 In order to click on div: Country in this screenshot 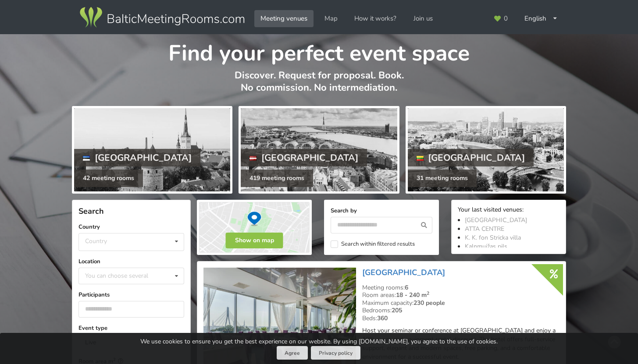, I will do `click(96, 241)`.